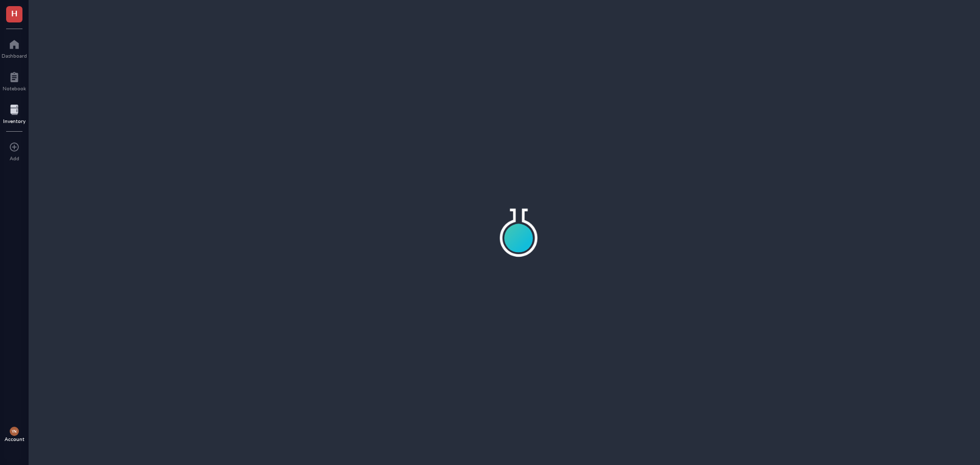 This screenshot has width=980, height=465. I want to click on div: Inventory, so click(15, 121).